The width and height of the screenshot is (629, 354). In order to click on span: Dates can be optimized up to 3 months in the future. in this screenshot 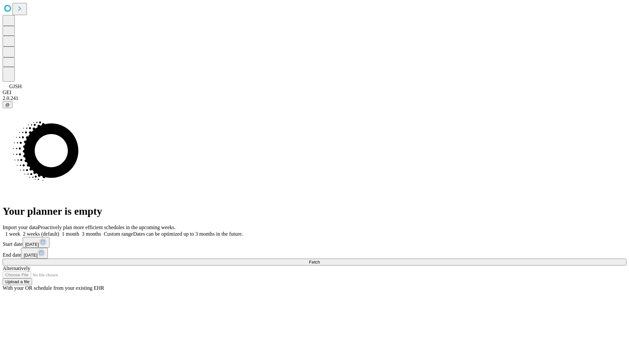, I will do `click(188, 233)`.